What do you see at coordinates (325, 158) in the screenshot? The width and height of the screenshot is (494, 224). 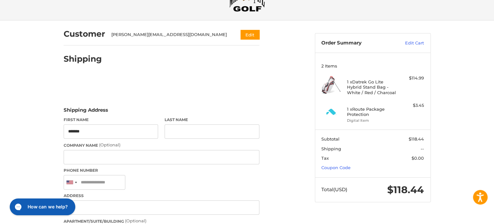 I see `span: Tax` at bounding box center [325, 158].